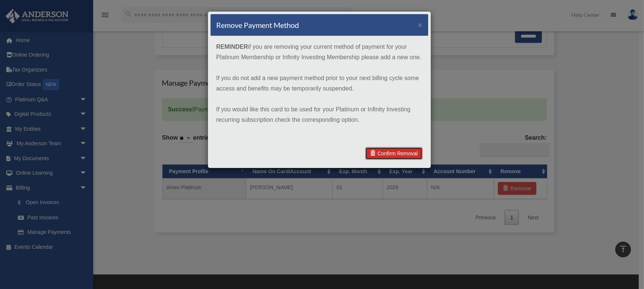 This screenshot has width=644, height=289. What do you see at coordinates (257, 25) in the screenshot?
I see `h4: Remove Payment Method` at bounding box center [257, 25].